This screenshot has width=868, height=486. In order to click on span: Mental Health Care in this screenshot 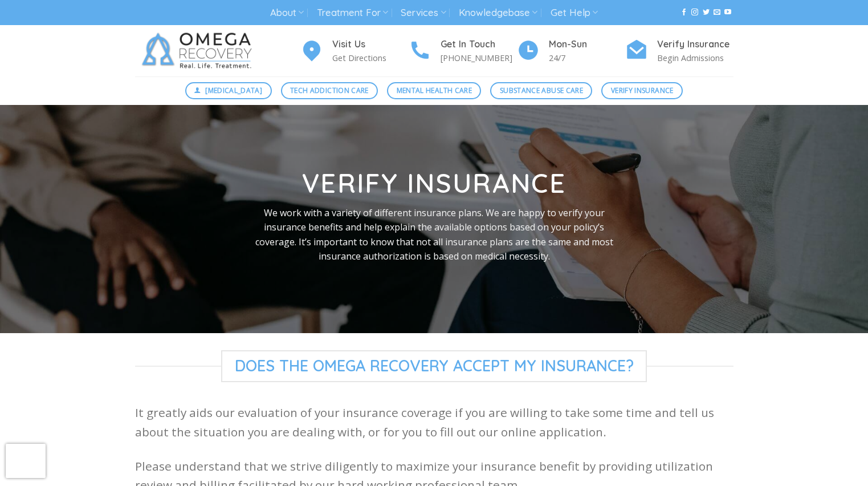, I will do `click(434, 90)`.